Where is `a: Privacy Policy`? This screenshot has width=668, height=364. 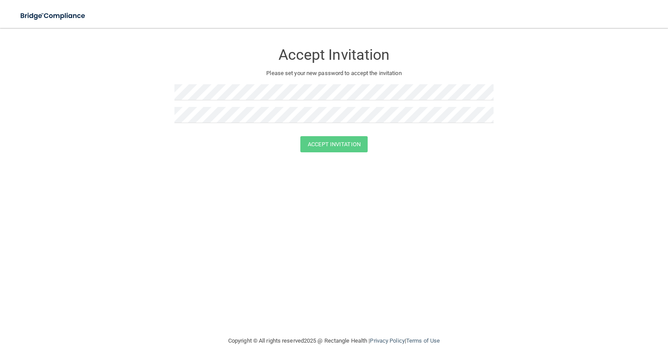
a: Privacy Policy is located at coordinates (387, 341).